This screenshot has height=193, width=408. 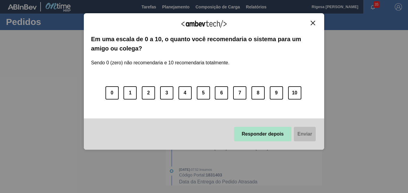 What do you see at coordinates (313, 23) in the screenshot?
I see `button: Close` at bounding box center [313, 23].